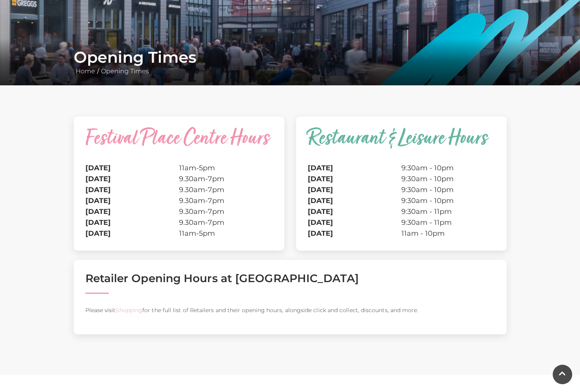 Image resolution: width=580 pixels, height=392 pixels. What do you see at coordinates (448, 233) in the screenshot?
I see `td: 11am - 10pm` at bounding box center [448, 233].